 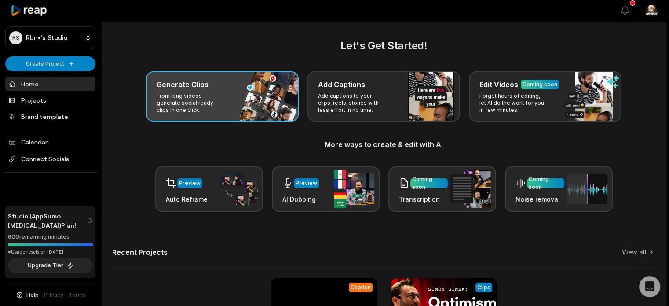 I want to click on h3: More ways to create & edit with AI, so click(x=384, y=144).